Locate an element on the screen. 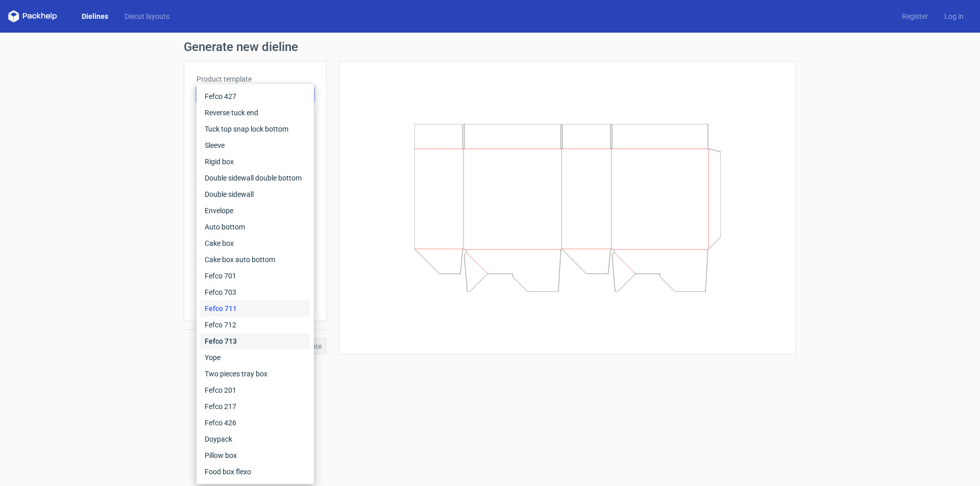  a: Register is located at coordinates (915, 16).